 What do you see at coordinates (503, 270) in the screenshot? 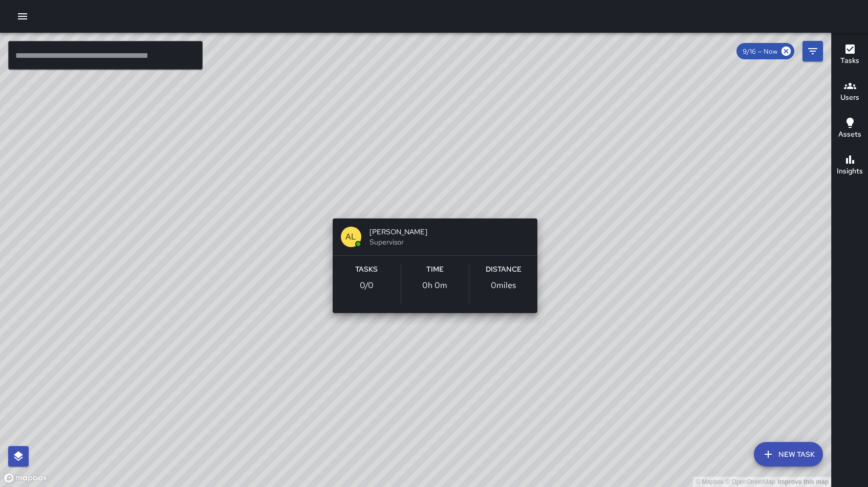
I see `h6: Distance` at bounding box center [503, 270].